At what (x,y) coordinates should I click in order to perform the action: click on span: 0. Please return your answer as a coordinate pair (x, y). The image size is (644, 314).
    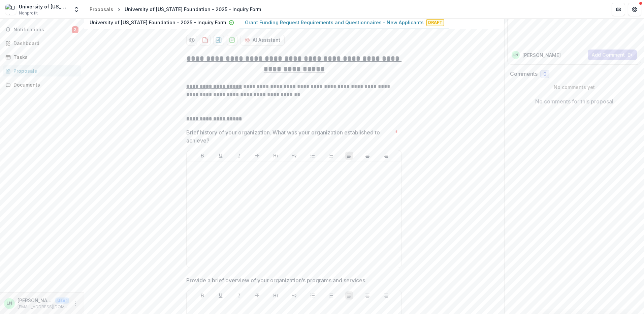
    Looking at the image, I should click on (545, 74).